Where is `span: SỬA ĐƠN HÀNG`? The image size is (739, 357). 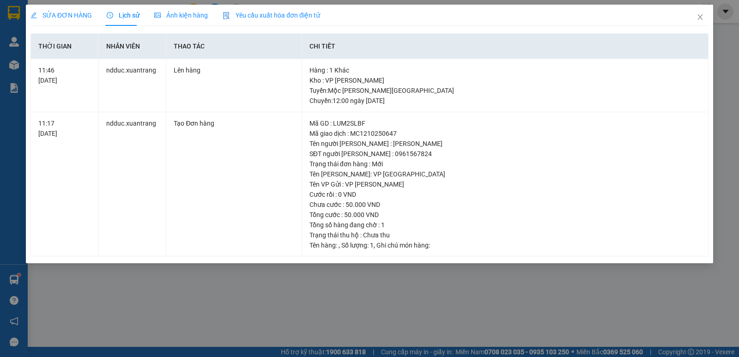
span: SỬA ĐƠN HÀNG is located at coordinates (61, 15).